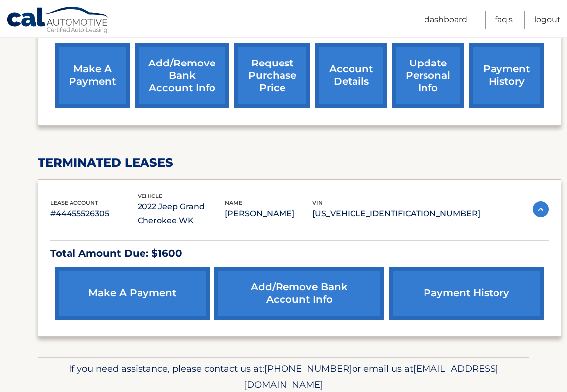 This screenshot has height=392, width=567. I want to click on span: name, so click(233, 203).